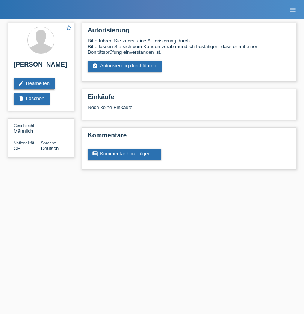 The height and width of the screenshot is (314, 304). I want to click on h2: Einkäufe, so click(189, 99).